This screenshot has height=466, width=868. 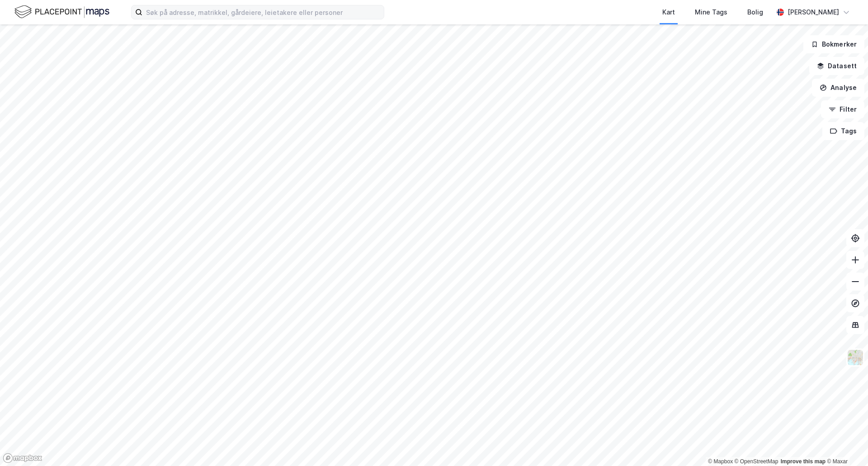 What do you see at coordinates (843, 109) in the screenshot?
I see `button: Filter` at bounding box center [843, 109].